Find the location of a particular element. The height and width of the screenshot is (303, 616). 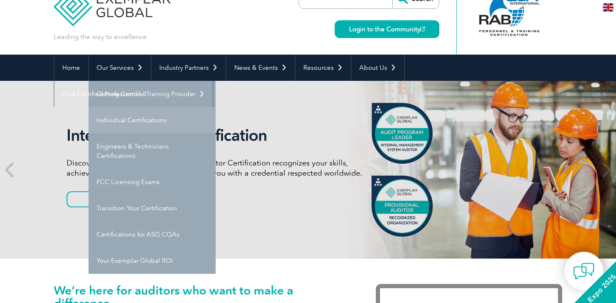

img: en is located at coordinates (607, 7).